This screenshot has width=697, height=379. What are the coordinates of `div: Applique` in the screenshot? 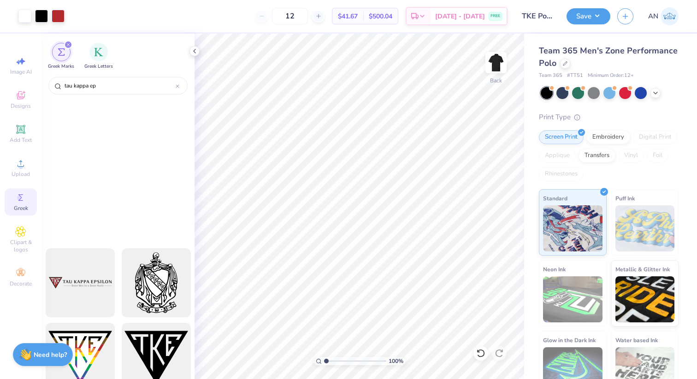 It's located at (557, 156).